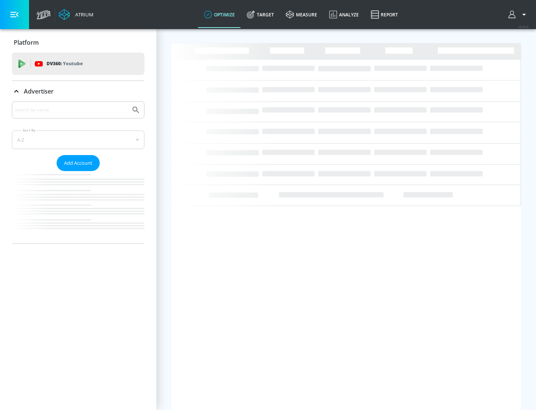 The width and height of the screenshot is (536, 410). Describe the element at coordinates (78, 163) in the screenshot. I see `button: Add Account` at that location.